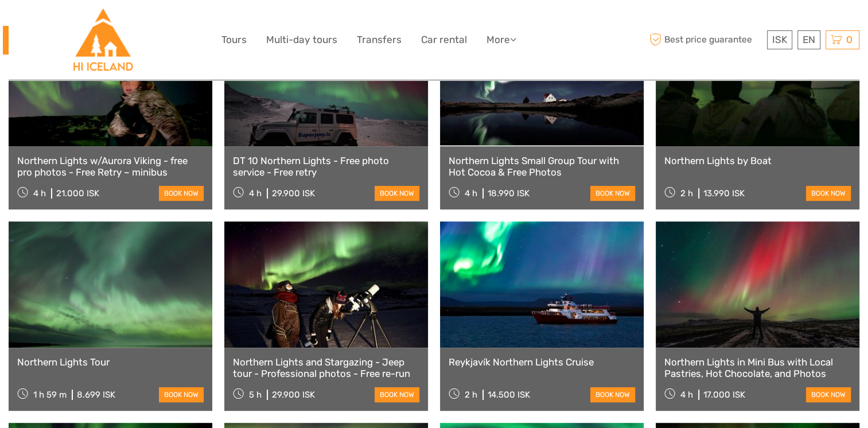 The height and width of the screenshot is (428, 868). What do you see at coordinates (22, 40) in the screenshot?
I see `div: BEST SELLER` at bounding box center [22, 40].